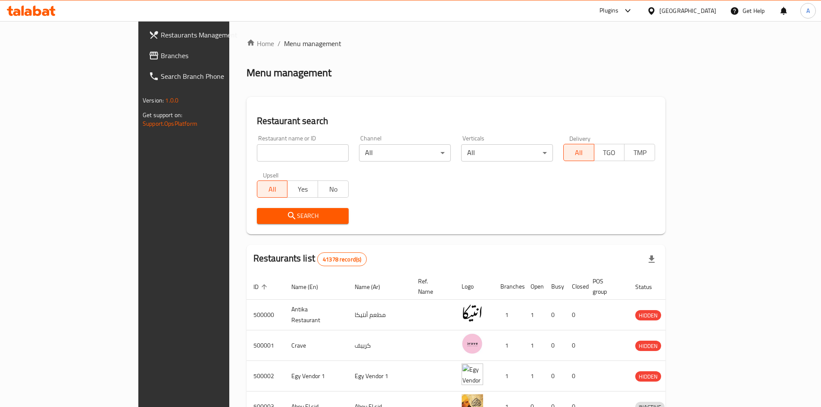 The width and height of the screenshot is (821, 407). Describe the element at coordinates (310, 259) in the screenshot. I see `h2: Restaurants list` at that location.